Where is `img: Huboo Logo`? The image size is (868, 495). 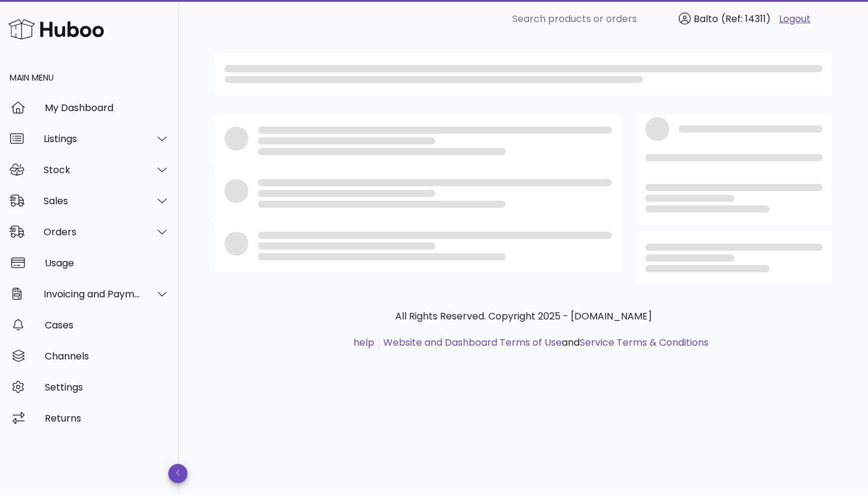 img: Huboo Logo is located at coordinates (56, 29).